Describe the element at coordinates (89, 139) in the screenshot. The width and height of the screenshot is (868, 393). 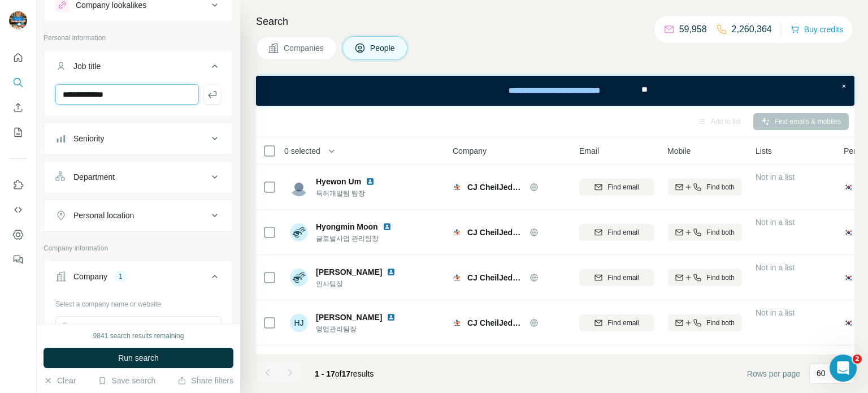
I see `div: Seniority` at that location.